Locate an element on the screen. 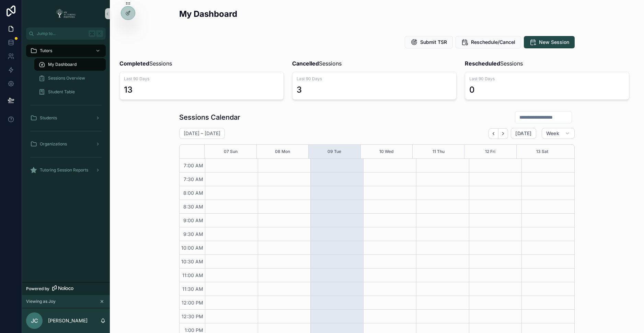 The width and height of the screenshot is (644, 333). span: My Dashboard is located at coordinates (62, 65).